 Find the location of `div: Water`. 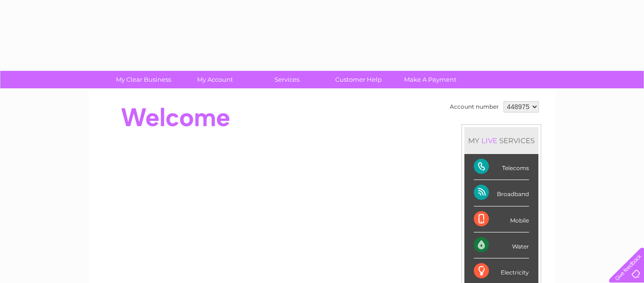

div: Water is located at coordinates (501, 245).